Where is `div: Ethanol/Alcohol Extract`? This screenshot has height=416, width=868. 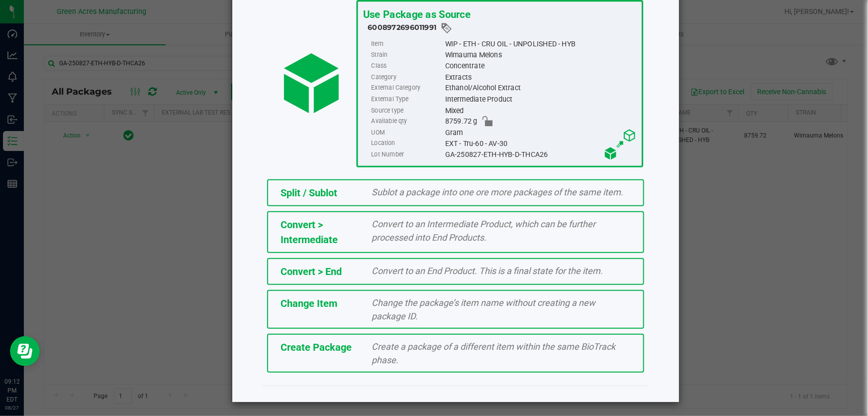
div: Ethanol/Alcohol Extract is located at coordinates (541, 88).